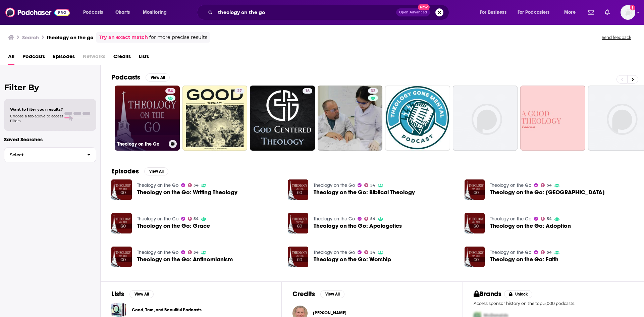 This screenshot has width=644, height=317. Describe the element at coordinates (474, 189) in the screenshot. I see `a: Theology on the Go: Providence` at that location.